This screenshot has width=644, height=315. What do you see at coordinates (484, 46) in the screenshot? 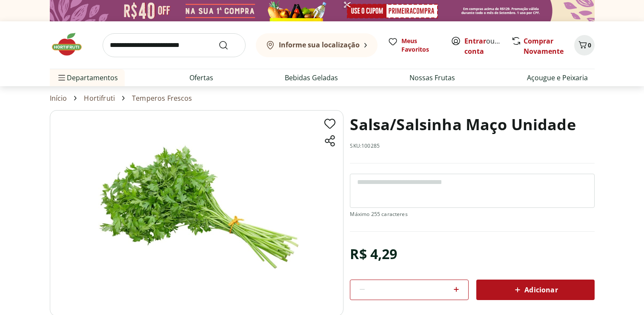
I see `span: ou` at bounding box center [484, 46].